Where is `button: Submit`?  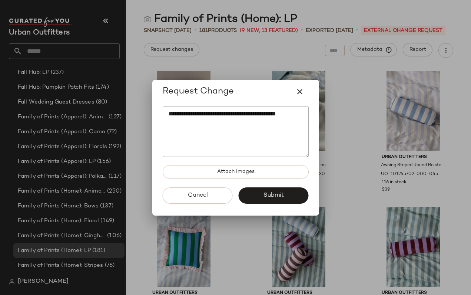
button: Submit is located at coordinates (273, 195).